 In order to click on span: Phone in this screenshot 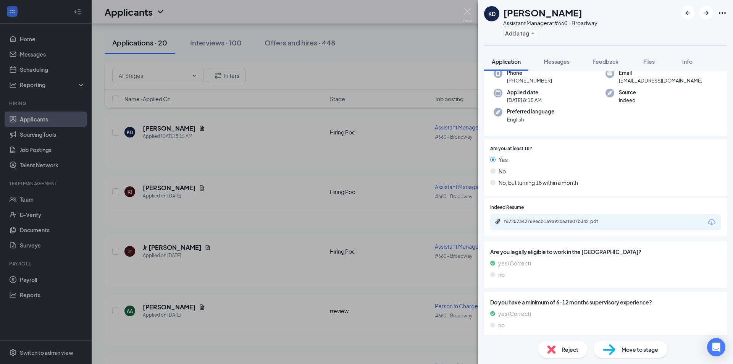, I will do `click(529, 73)`.